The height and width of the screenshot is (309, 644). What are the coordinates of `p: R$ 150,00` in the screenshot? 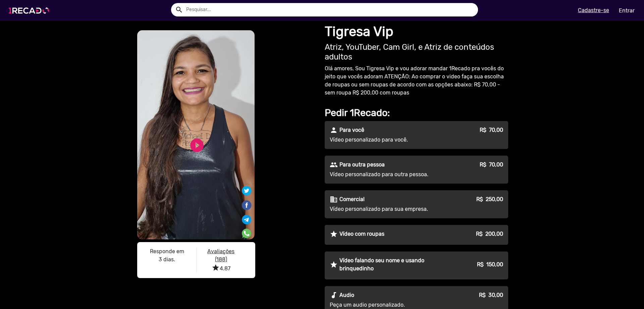 It's located at (490, 264).